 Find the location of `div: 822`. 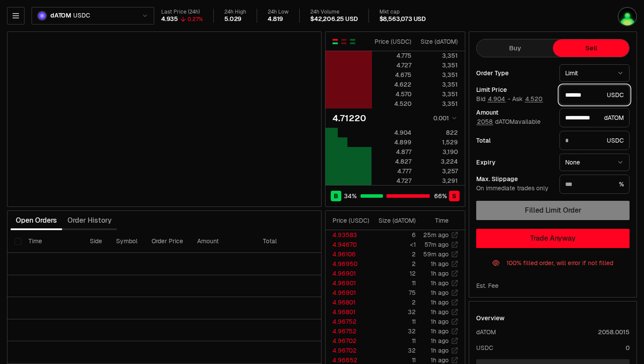

div: 822 is located at coordinates (438, 133).